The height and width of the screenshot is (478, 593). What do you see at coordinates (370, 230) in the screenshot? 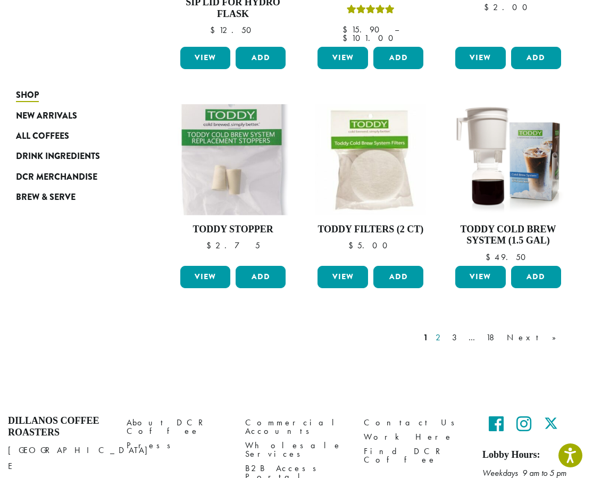
I see `h4: Toddy Filters (2 ct)` at bounding box center [370, 230].